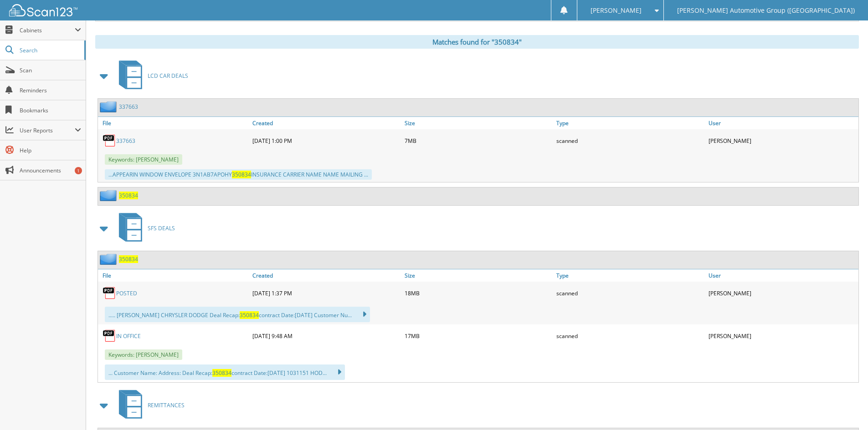 Image resolution: width=868 pixels, height=430 pixels. What do you see at coordinates (47, 131) in the screenshot?
I see `span: User Reports` at bounding box center [47, 131].